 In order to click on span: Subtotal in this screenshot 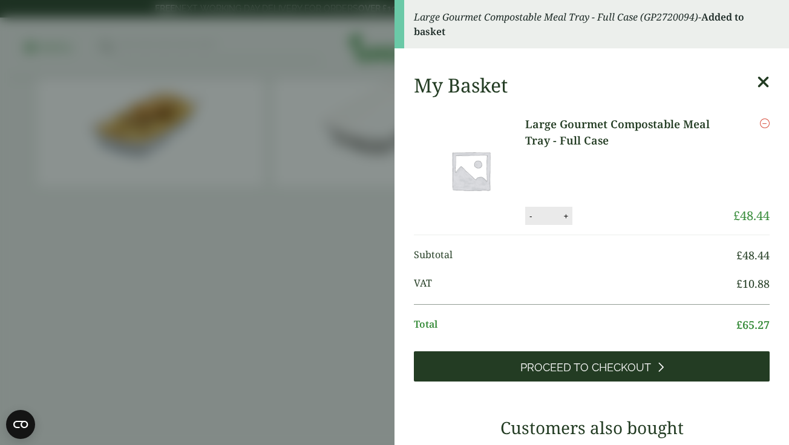, I will do `click(575, 255)`.